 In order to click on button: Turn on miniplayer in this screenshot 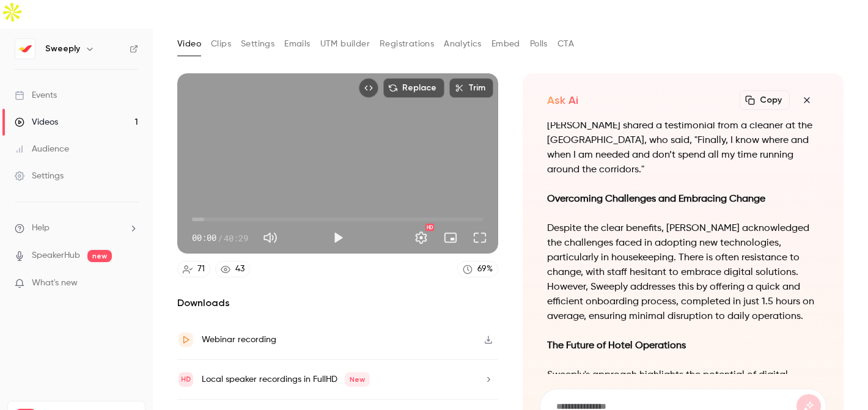, I will do `click(451, 238)`.